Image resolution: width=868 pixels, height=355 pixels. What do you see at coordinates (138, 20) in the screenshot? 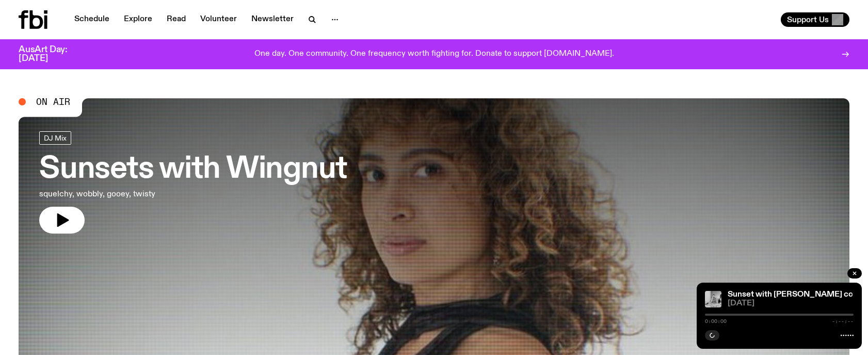
I see `a: Explore` at bounding box center [138, 20].